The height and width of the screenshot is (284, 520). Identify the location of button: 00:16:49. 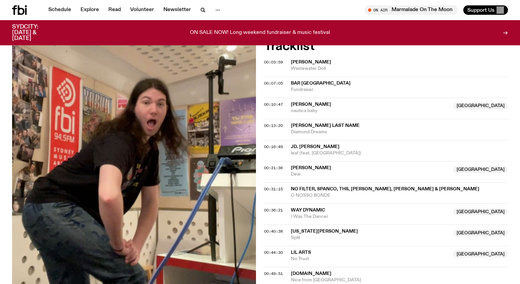
(273, 146).